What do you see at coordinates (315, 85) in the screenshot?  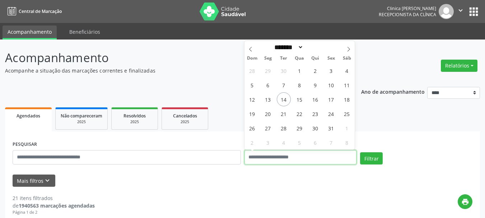 I see `span: Outubro 9, 2025` at bounding box center [315, 85].